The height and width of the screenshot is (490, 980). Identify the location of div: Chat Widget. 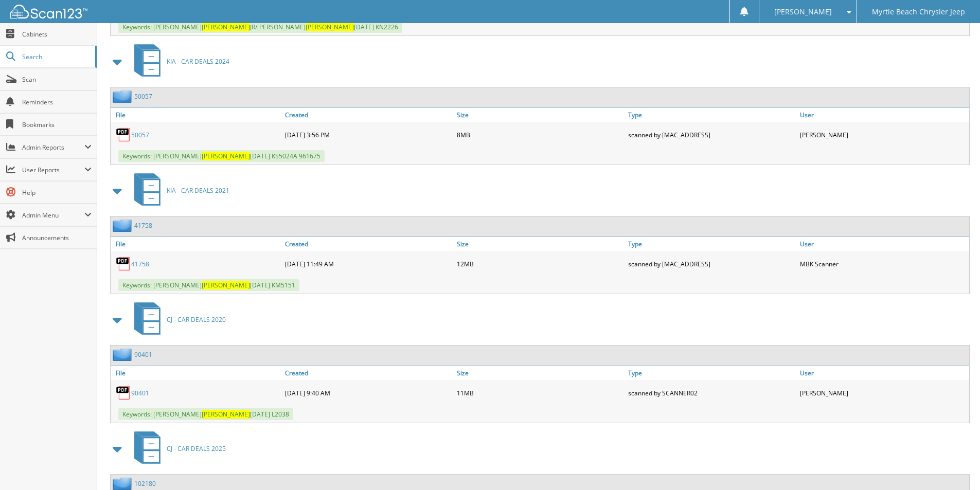
(954, 465).